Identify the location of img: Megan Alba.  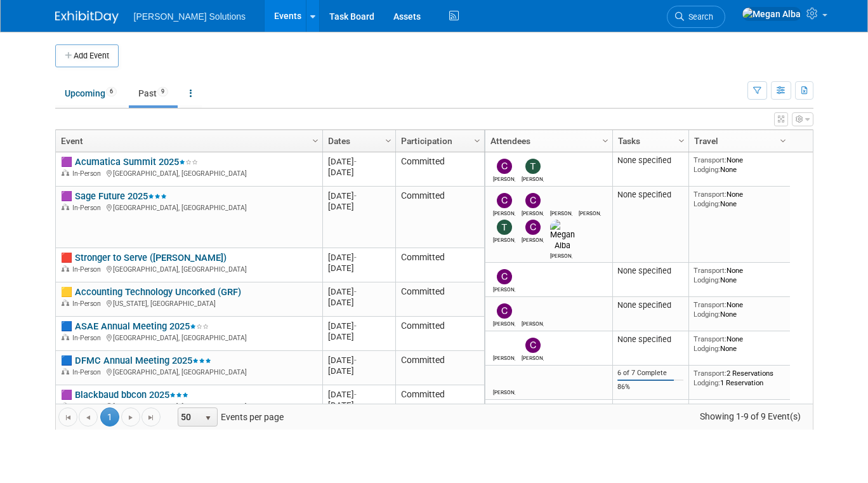
(772, 14).